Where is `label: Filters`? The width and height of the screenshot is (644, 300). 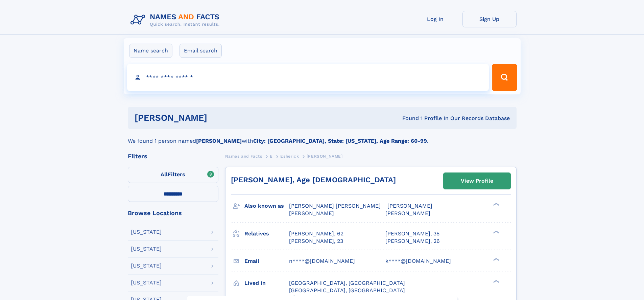
label: Filters is located at coordinates (173, 175).